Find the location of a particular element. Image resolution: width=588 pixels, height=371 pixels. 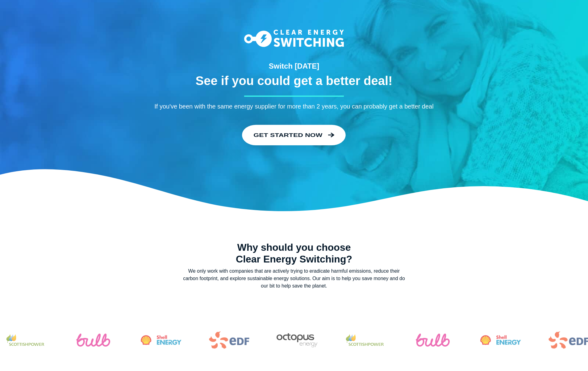

img: edf is located at coordinates (229, 340).